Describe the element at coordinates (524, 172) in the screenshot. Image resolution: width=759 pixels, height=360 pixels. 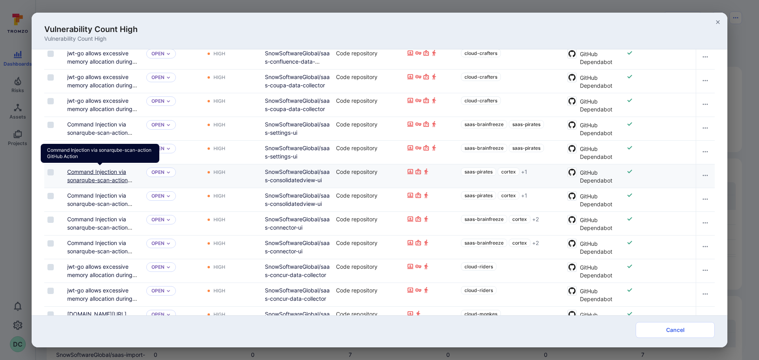
I see `span: + 1` at that location.